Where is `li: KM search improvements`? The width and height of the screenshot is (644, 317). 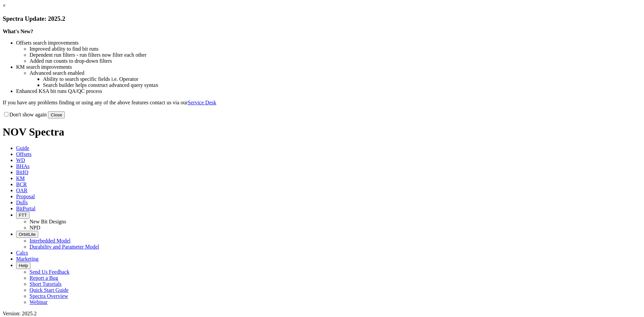
li: KM search improvements is located at coordinates (328, 67).